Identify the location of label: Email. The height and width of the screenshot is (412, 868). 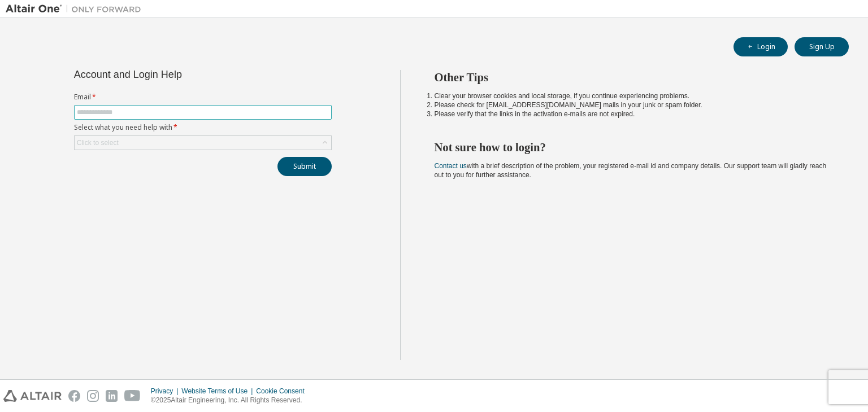
(203, 97).